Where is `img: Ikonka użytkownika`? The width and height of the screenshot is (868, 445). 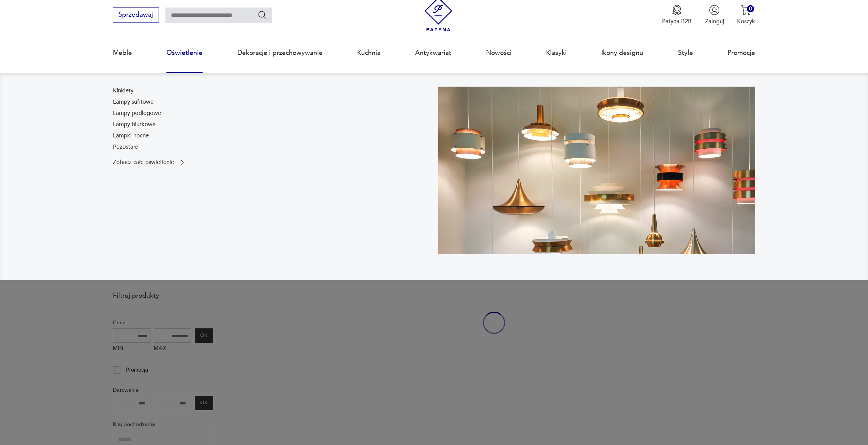 img: Ikonka użytkownika is located at coordinates (714, 10).